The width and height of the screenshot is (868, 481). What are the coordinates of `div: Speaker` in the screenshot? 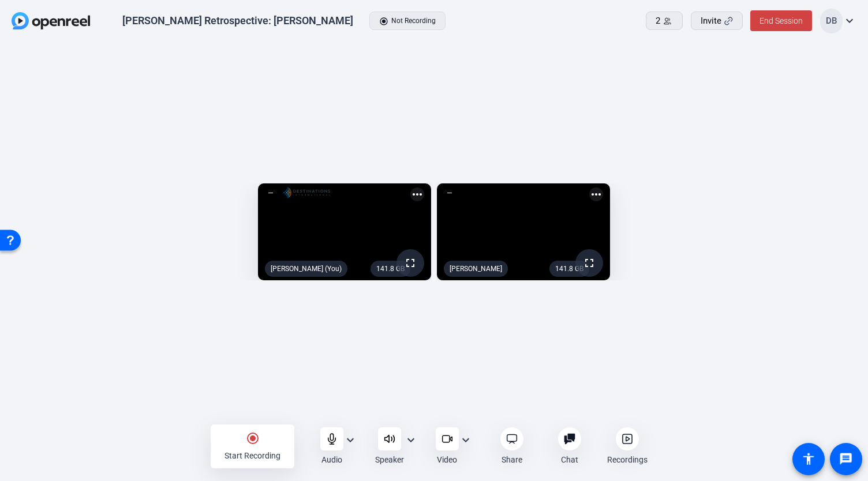 It's located at (389, 460).